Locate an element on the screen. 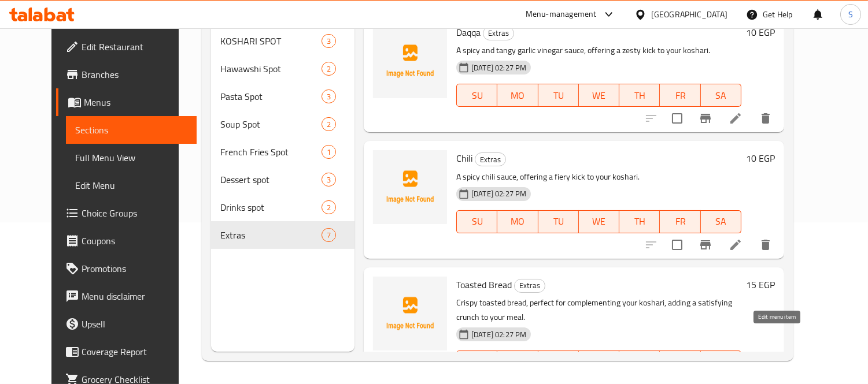 The width and height of the screenshot is (868, 384). span: SU is located at coordinates (477, 221).